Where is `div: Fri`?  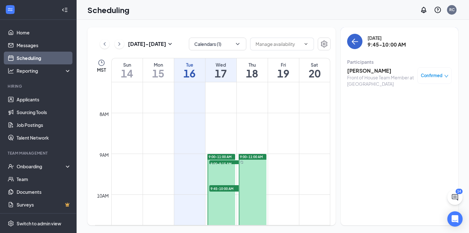 div: Fri is located at coordinates (283, 65).